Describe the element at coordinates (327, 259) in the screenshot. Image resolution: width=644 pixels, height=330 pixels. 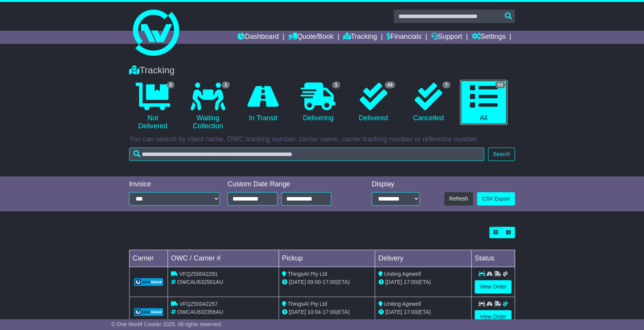
I see `td: Pickup` at that location.